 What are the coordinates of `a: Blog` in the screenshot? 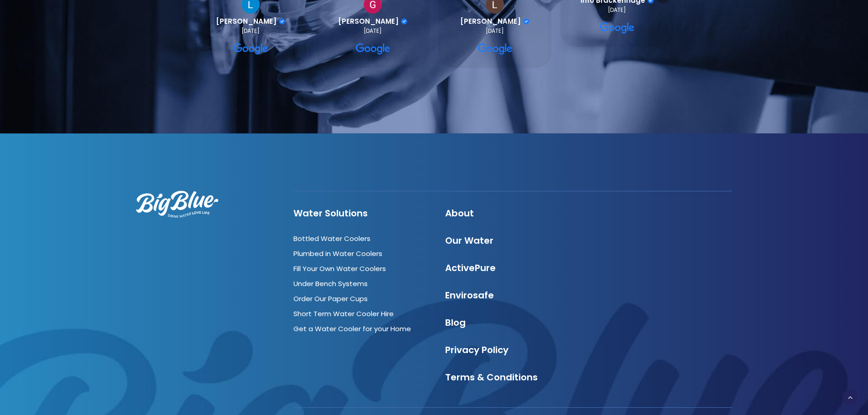 It's located at (455, 322).